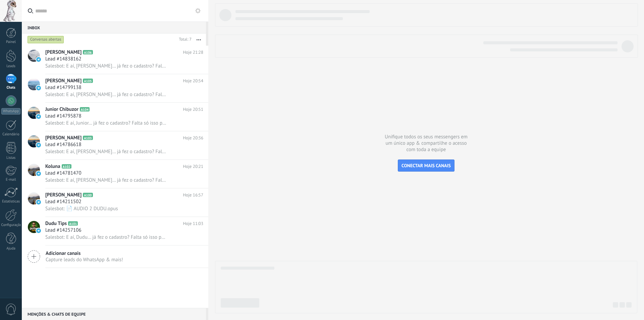  Describe the element at coordinates (426, 166) in the screenshot. I see `button: CONECTAR MAIS CANAIS` at that location.